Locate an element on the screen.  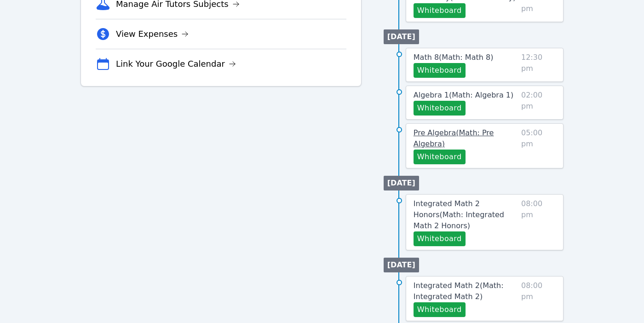
a: Integrated Math 2(Math: Integrated Math 2) is located at coordinates (466, 291).